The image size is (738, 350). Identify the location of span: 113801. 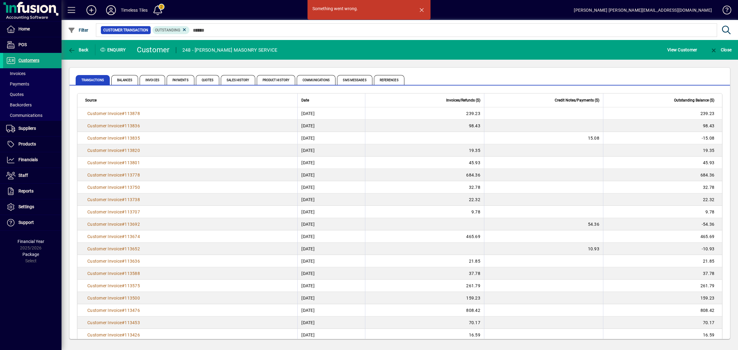
(132, 163).